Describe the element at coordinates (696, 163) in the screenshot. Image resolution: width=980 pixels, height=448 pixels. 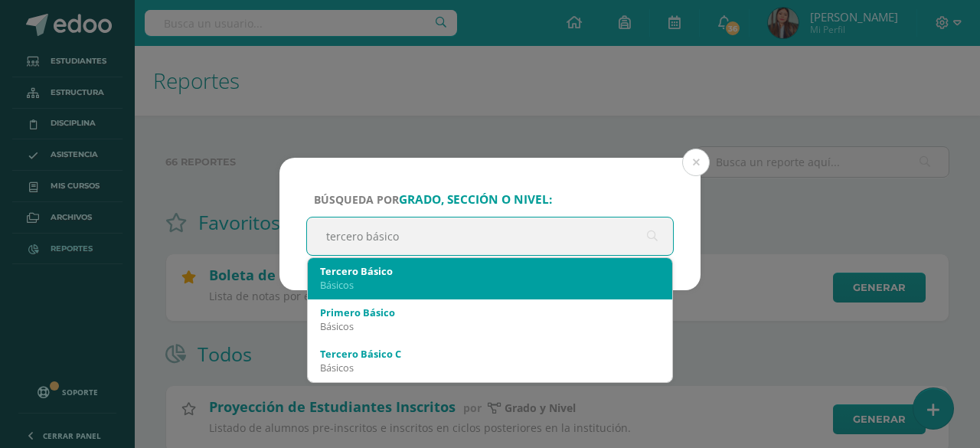
I see `button: Close (Esc)` at that location.